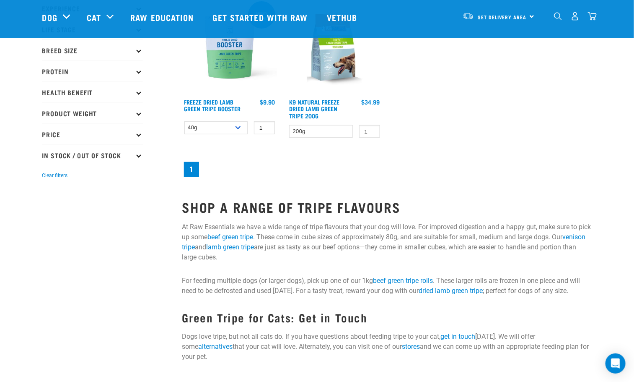  What do you see at coordinates (93, 50) in the screenshot?
I see `p: Breed Size` at bounding box center [93, 50].